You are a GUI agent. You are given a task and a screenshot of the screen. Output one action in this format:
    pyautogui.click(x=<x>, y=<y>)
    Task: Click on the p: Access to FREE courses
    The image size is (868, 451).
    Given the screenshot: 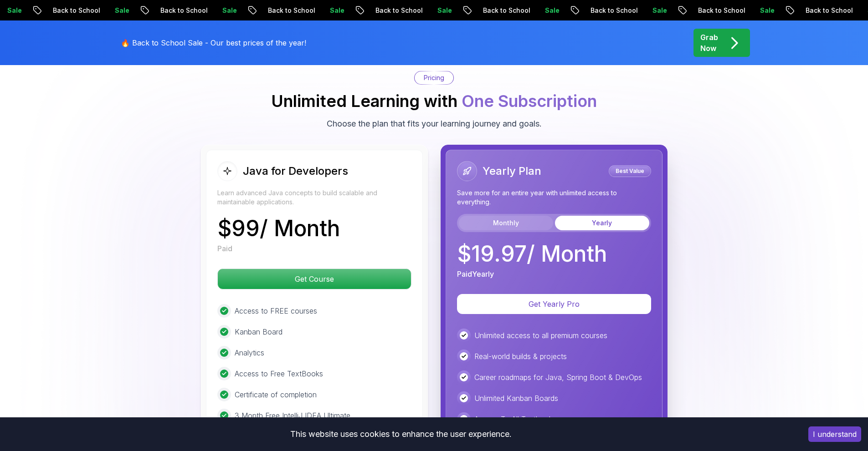 What is the action you would take?
    pyautogui.click(x=276, y=311)
    